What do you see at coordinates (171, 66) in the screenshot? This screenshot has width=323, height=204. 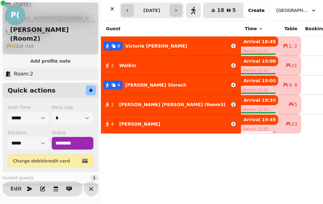 I see `button: 2Walkin` at bounding box center [171, 66].